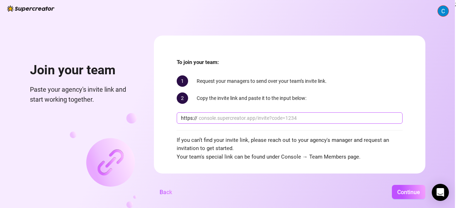 The width and height of the screenshot is (456, 208). Describe the element at coordinates (83, 71) in the screenshot. I see `h1: Join your team` at that location.